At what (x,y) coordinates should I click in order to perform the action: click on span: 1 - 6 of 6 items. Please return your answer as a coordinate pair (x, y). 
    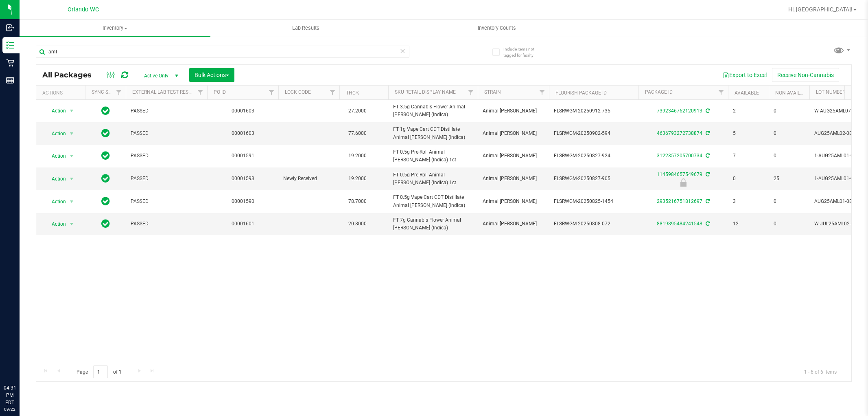
    Looking at the image, I should click on (820, 372).